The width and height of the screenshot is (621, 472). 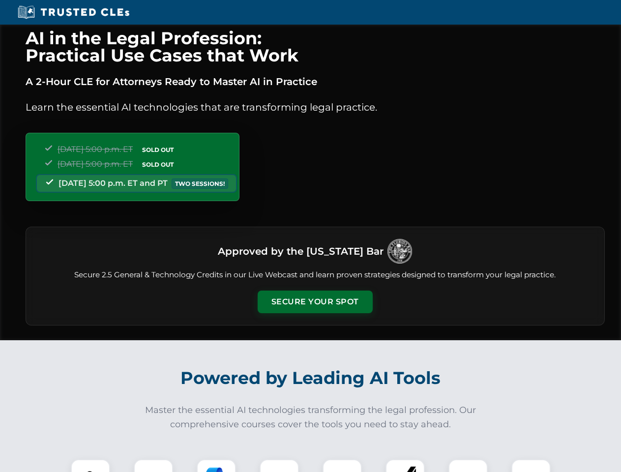 What do you see at coordinates (315, 302) in the screenshot?
I see `button: Secure Your Spot` at bounding box center [315, 302].